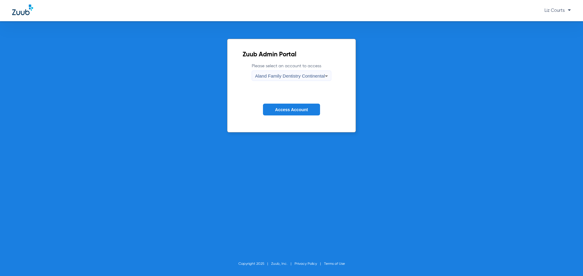 This screenshot has height=276, width=583. What do you see at coordinates (283, 264) in the screenshot?
I see `li: Zuub, Inc.` at bounding box center [283, 264].